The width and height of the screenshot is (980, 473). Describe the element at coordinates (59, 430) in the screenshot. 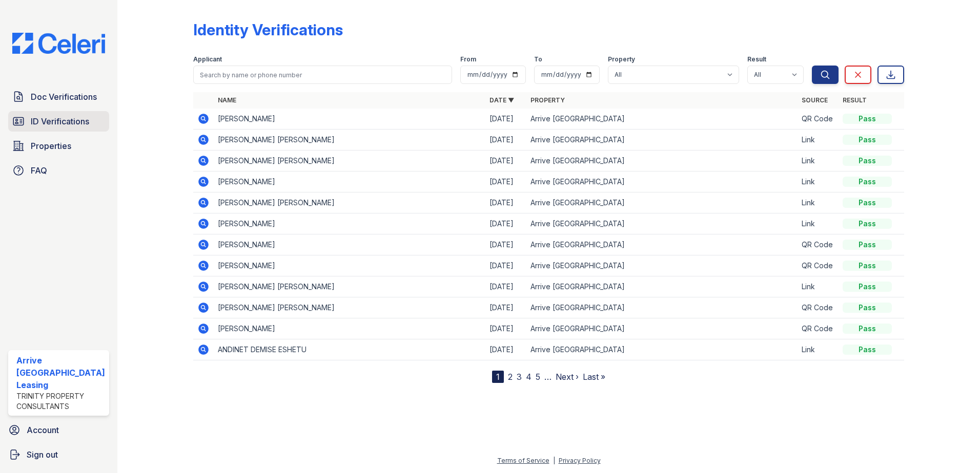

I see `a: Account` at that location.